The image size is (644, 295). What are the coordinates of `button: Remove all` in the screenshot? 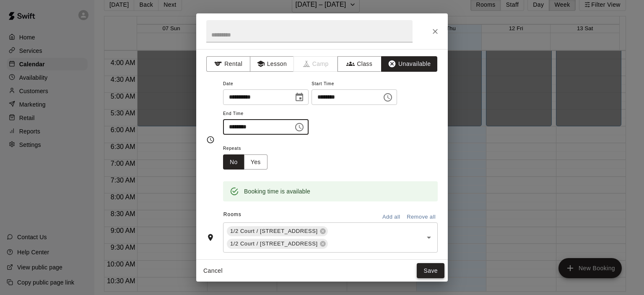 It's located at (421, 217).